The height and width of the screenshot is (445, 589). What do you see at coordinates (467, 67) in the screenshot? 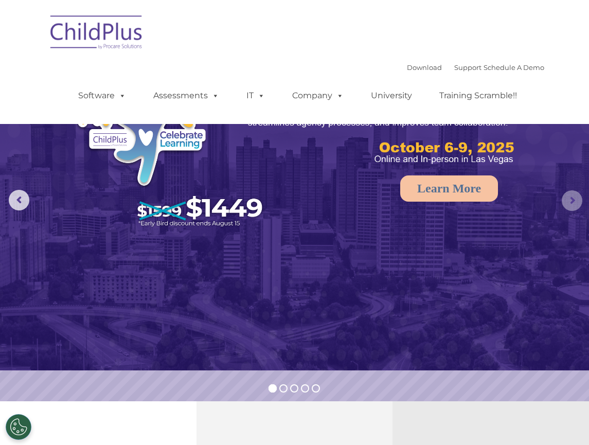
I see `a: Support` at bounding box center [467, 67].